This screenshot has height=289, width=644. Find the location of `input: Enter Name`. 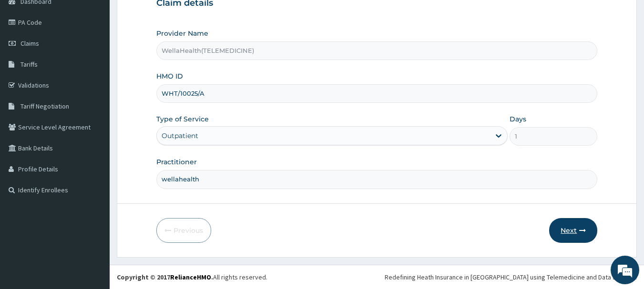

input: Enter Name is located at coordinates (377, 179).